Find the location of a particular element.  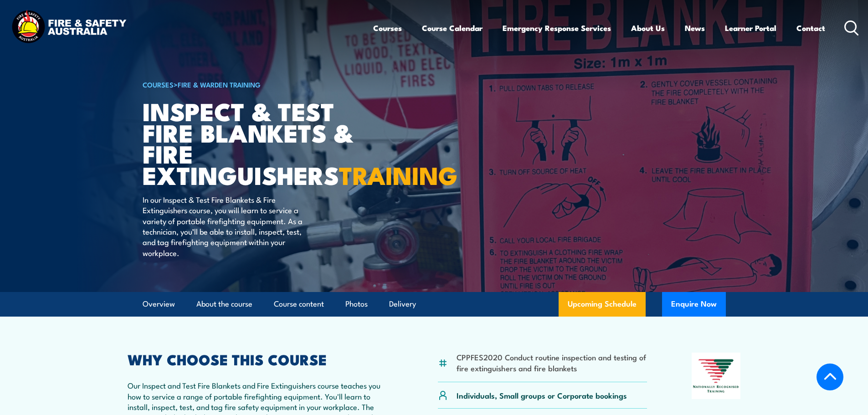

strong: TRAINING is located at coordinates (399, 174).